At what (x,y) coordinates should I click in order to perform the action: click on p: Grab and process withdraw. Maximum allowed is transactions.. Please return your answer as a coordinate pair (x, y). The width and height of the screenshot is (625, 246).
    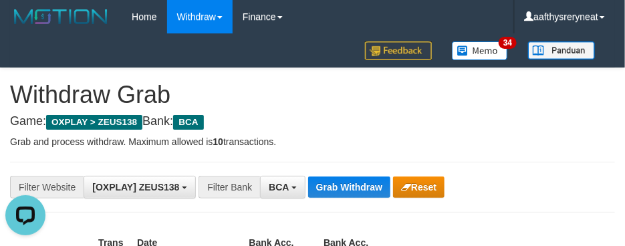
    Looking at the image, I should click on (312, 142).